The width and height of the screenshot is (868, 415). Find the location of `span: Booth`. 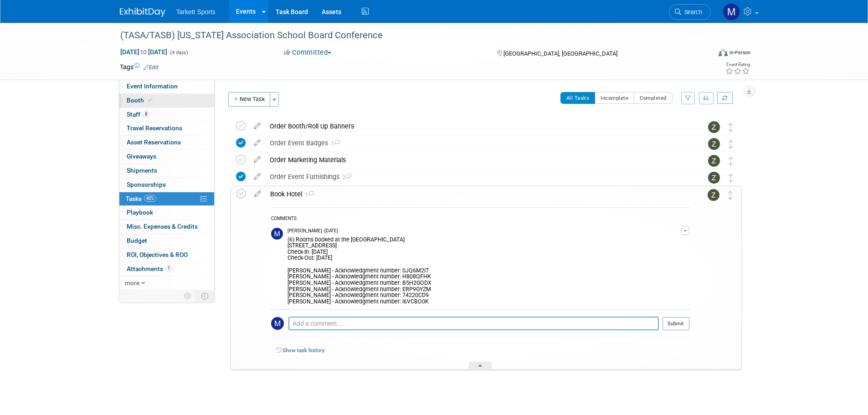

span: Booth is located at coordinates (140, 101).